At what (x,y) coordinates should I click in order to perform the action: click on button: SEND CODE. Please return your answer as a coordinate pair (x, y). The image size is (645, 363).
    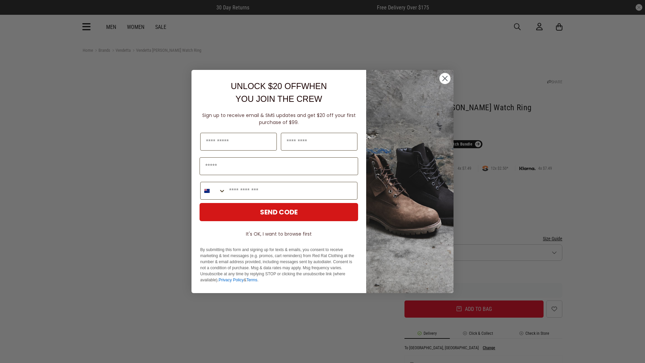
    Looking at the image, I should click on (279, 212).